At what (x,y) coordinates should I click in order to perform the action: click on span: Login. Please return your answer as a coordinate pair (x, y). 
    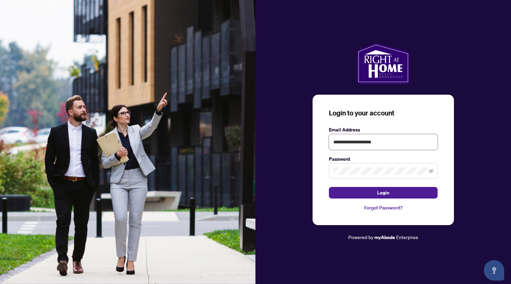
    Looking at the image, I should click on (384, 192).